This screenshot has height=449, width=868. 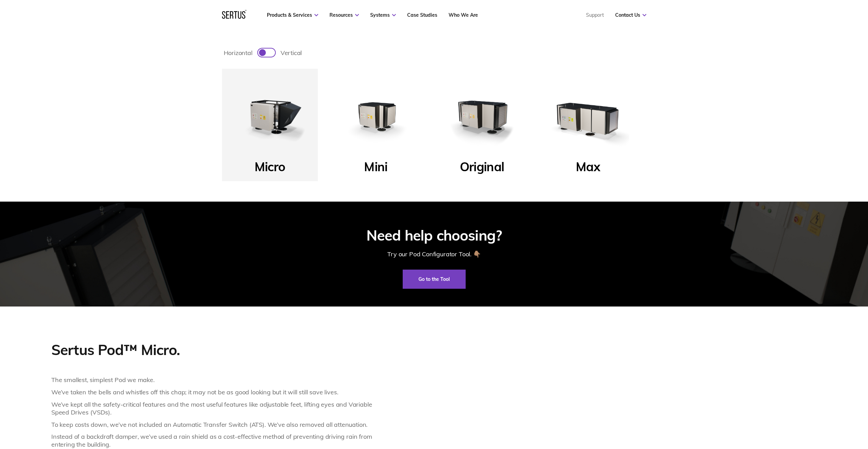 I want to click on p: Sertus Pod™ Micro., so click(x=214, y=350).